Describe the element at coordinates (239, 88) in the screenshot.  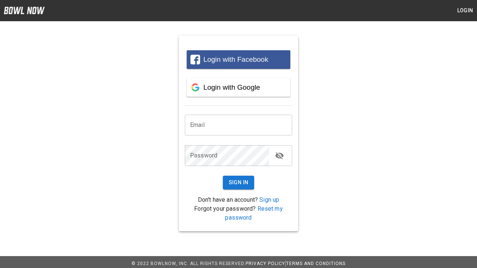
I see `button: Login with Google` at that location.